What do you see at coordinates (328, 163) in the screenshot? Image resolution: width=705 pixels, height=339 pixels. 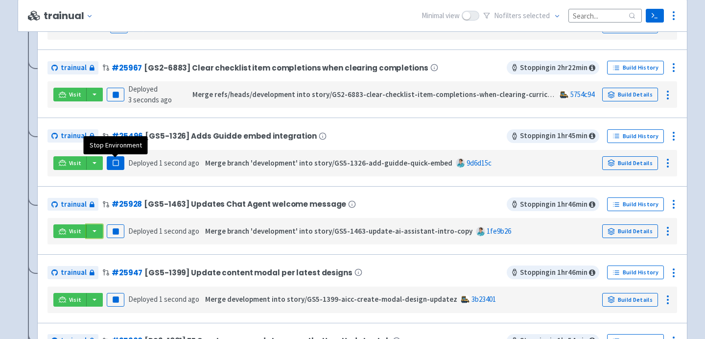 I see `strong: Merge branch 'development' into story/GS5-1326-add-guidde-quick-embed` at bounding box center [328, 163].